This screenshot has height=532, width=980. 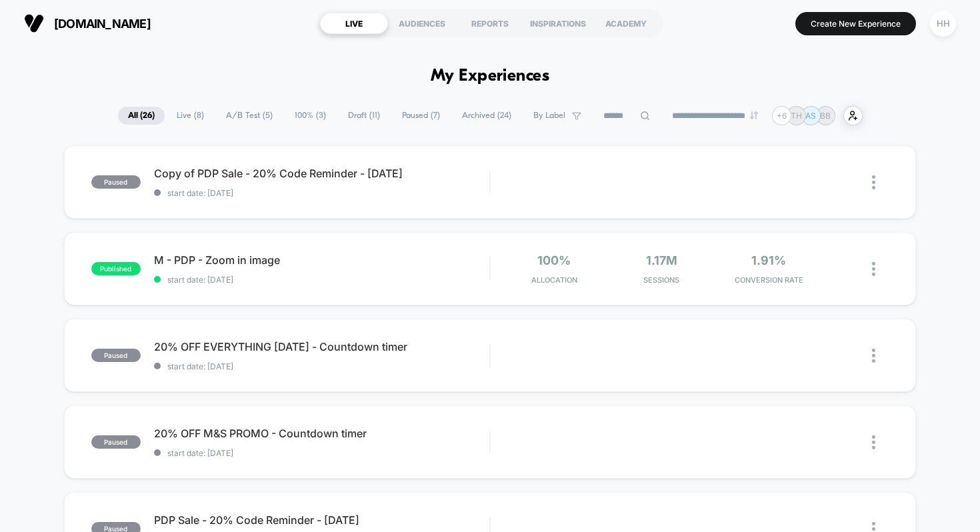 What do you see at coordinates (490, 76) in the screenshot?
I see `h1: My Experiences` at bounding box center [490, 76].